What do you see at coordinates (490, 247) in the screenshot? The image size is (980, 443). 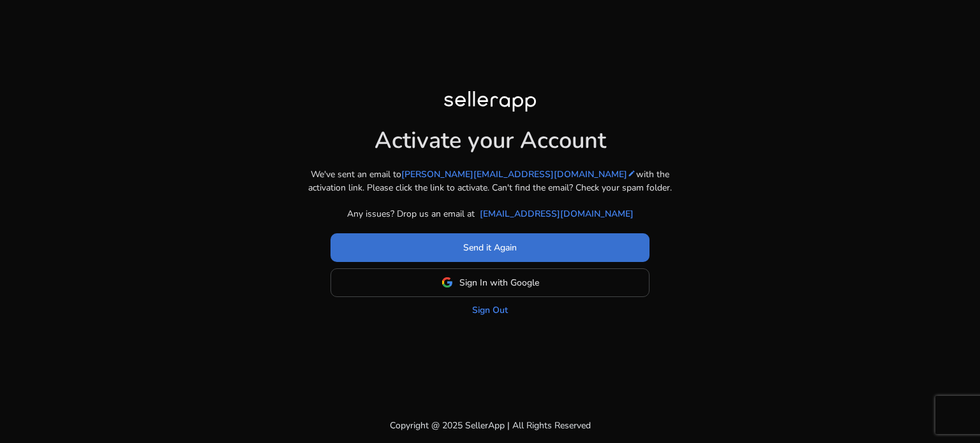 I see `span: Send it Again` at bounding box center [490, 247].